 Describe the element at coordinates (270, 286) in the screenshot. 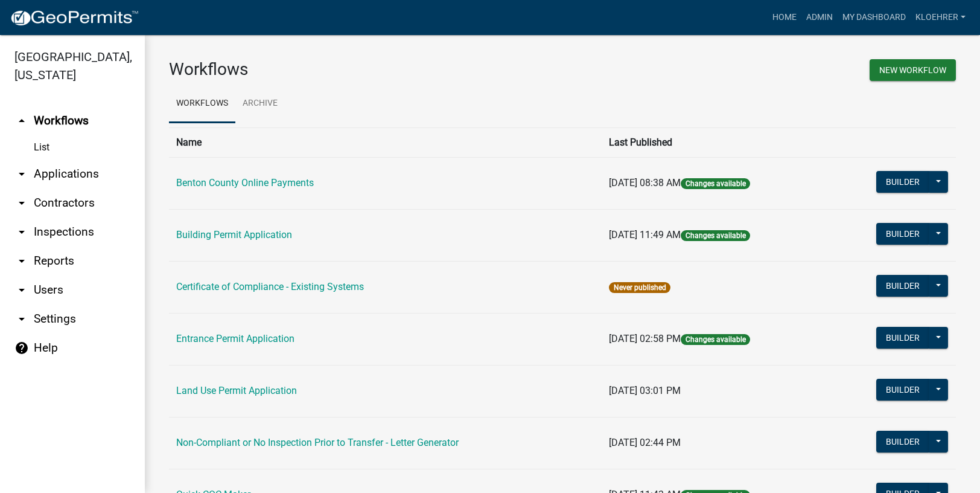

I see `a: Certificate of Compliance - Existing Systems` at that location.